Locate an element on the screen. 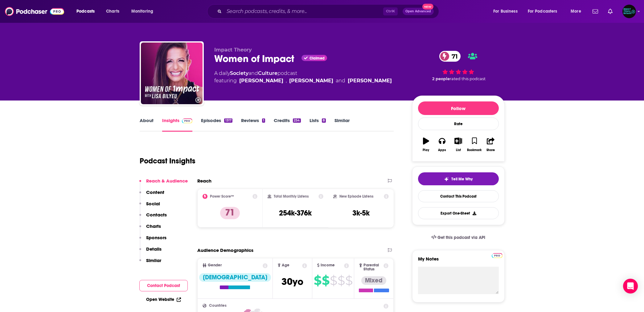 This screenshot has width=644, height=312. button: Open AdvancedNew is located at coordinates (418, 11).